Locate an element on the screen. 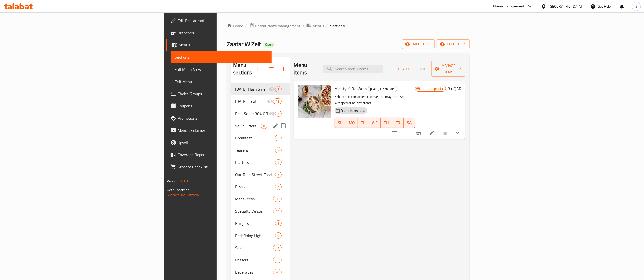 This screenshot has width=644, height=280. span: 20 is located at coordinates (277, 272).